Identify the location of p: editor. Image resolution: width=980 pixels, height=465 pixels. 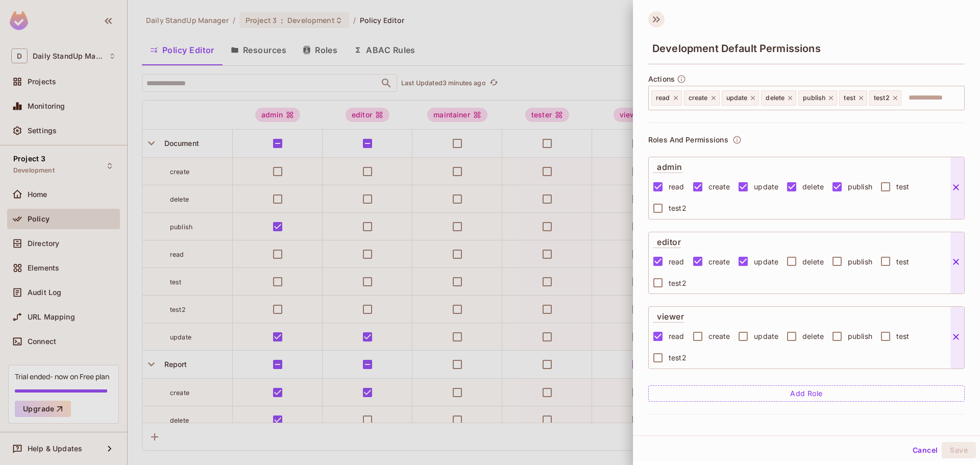
(666, 240).